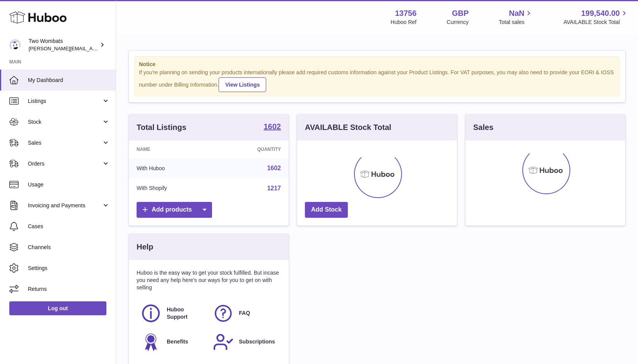 The image size is (638, 364). I want to click on a: Subscriptions, so click(245, 342).